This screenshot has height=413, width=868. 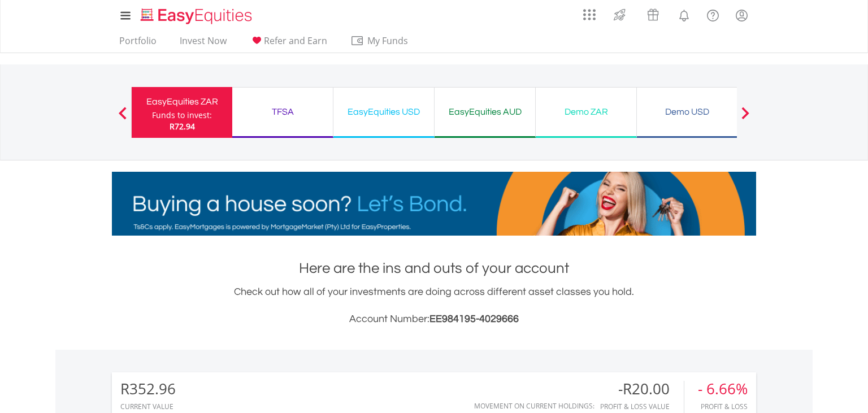 What do you see at coordinates (687, 112) in the screenshot?
I see `div: Demo USD` at bounding box center [687, 112].